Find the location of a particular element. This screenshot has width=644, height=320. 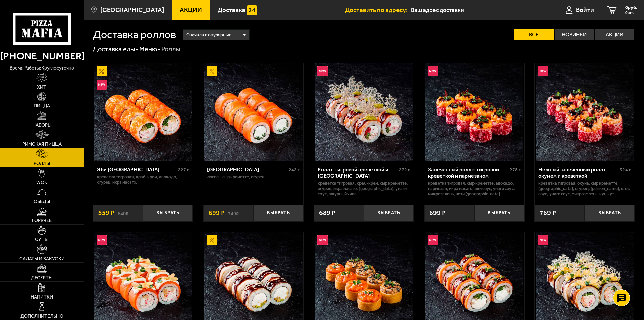

img: Ролл с тигровой креветкой и Гуакамоле is located at coordinates (364, 112).